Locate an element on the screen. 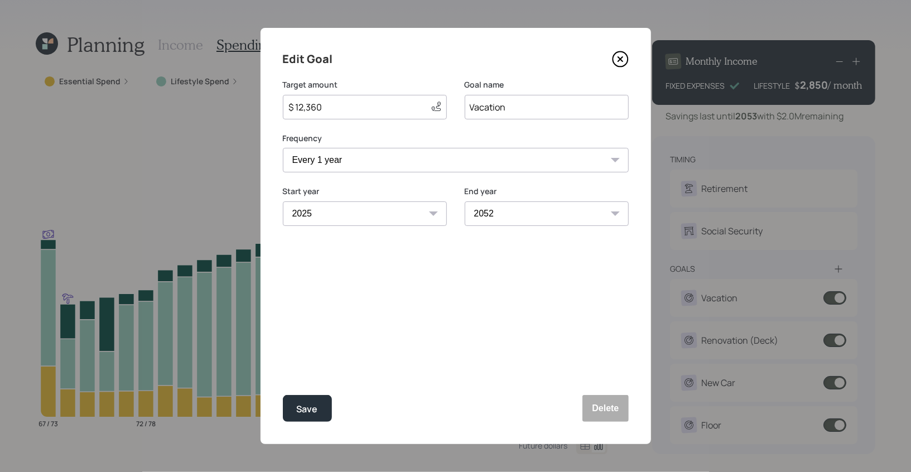  label: Goal name is located at coordinates (547, 85).